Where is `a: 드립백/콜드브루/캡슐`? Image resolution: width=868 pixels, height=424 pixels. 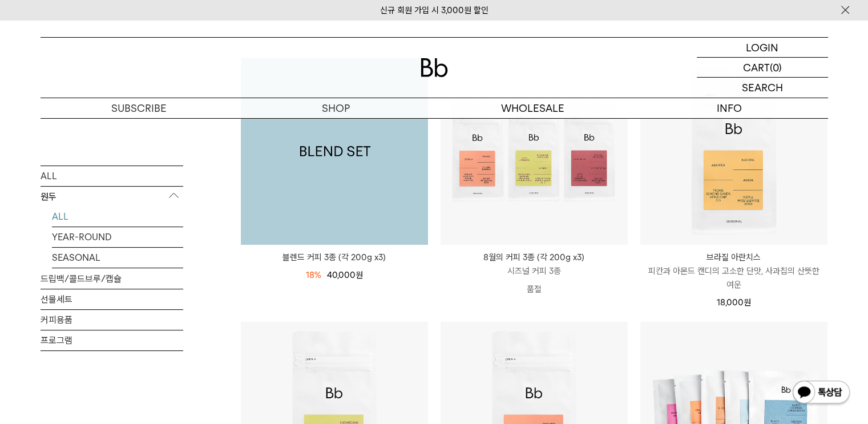
a: 드립백/콜드브루/캡슐 is located at coordinates (112, 279).